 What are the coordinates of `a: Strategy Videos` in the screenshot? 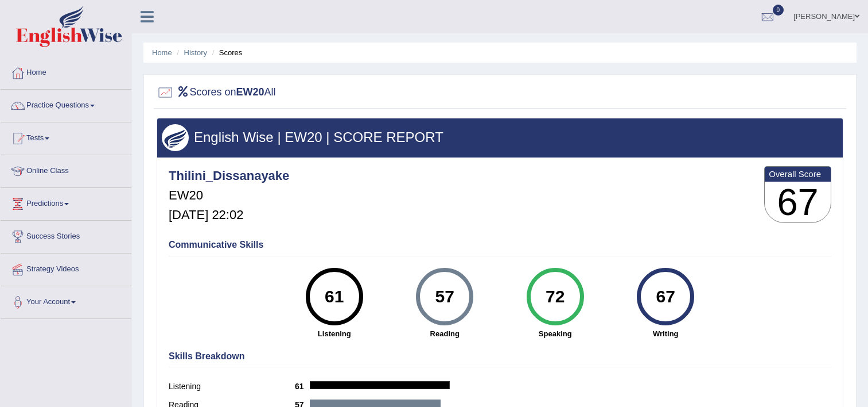 It's located at (66, 268).